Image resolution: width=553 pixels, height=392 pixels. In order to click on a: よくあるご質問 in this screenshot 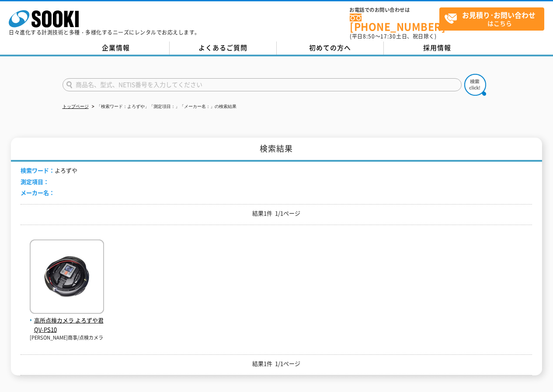, I will do `click(223, 48)`.